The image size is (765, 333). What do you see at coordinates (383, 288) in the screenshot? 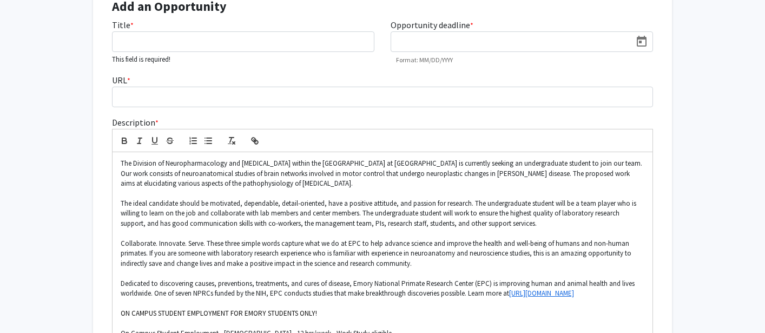
I see `p: Dedicated to discovering causes, preventions, treatments, and cures of disease, Emory National Pr...` at bounding box center [383, 288].